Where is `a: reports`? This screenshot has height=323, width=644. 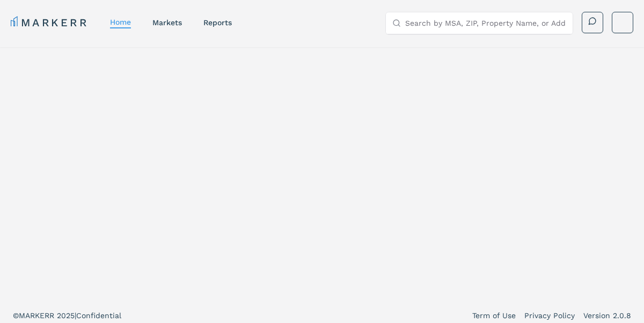 a: reports is located at coordinates (217, 22).